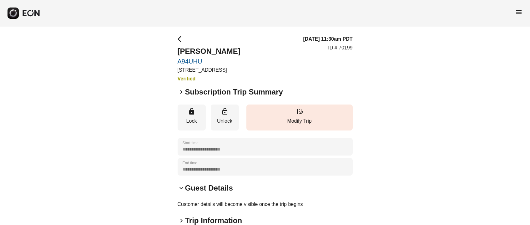 The image size is (530, 225). What do you see at coordinates (299, 117) in the screenshot?
I see `button: Modify Trip` at bounding box center [299, 117].